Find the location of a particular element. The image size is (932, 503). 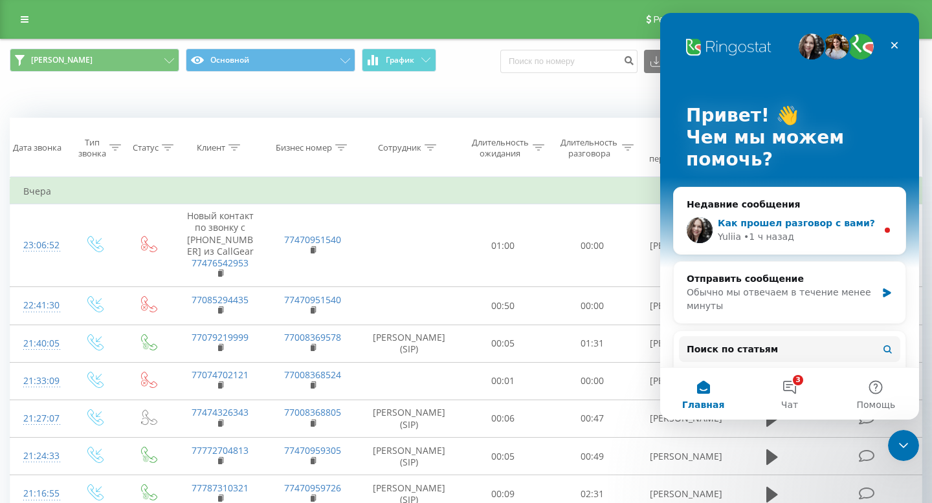

div: 21:24:33 is located at coordinates (39, 456).